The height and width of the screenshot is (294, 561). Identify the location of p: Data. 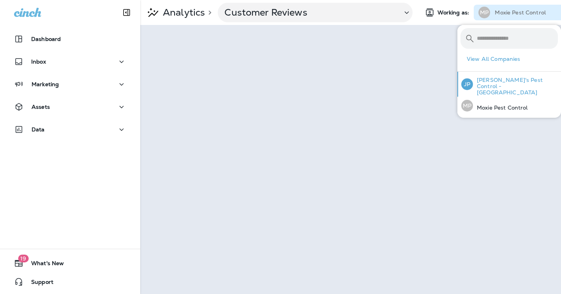
(38, 129).